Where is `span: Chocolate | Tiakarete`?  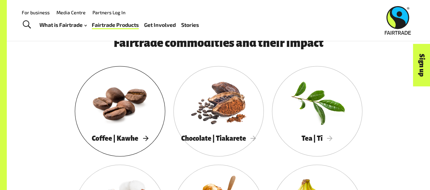 span: Chocolate | Tiakarete is located at coordinates (219, 138).